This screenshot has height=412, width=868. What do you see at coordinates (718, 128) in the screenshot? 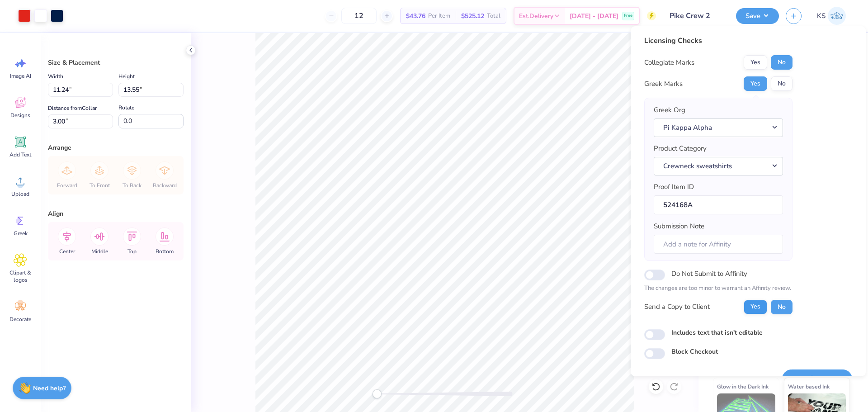
I see `button: Pi Kappa Alpha` at bounding box center [718, 128].